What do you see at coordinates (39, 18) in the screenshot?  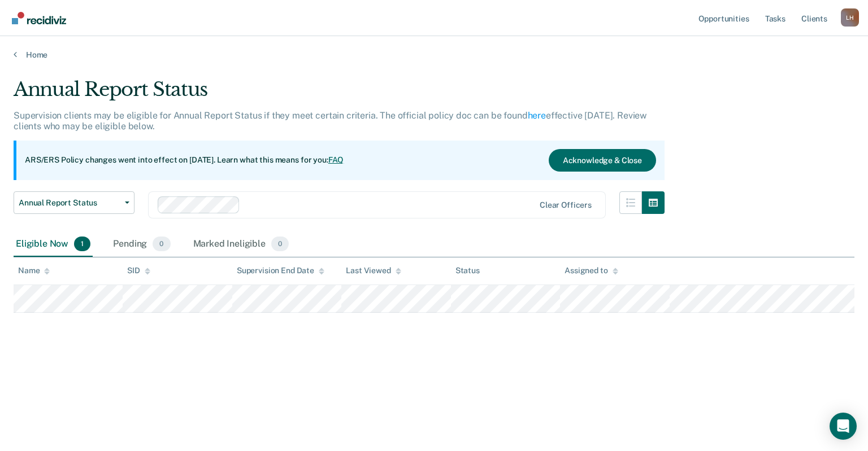 I see `img: Recidiviz` at bounding box center [39, 18].